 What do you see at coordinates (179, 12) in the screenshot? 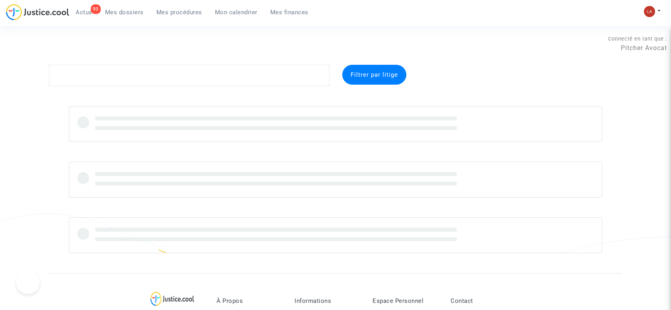
I see `span: Mes procédures` at bounding box center [179, 12].